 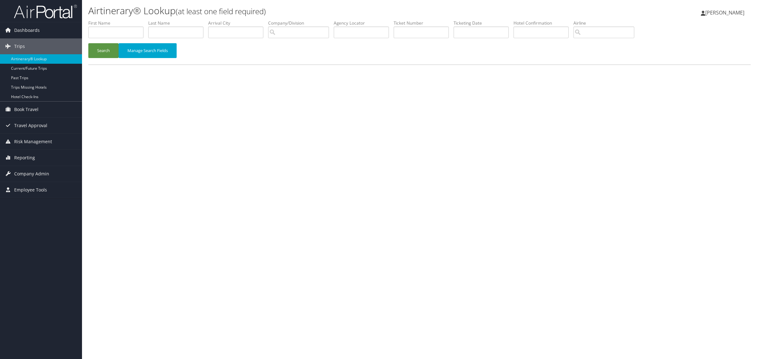 What do you see at coordinates (301, 23) in the screenshot?
I see `label: Company/Division` at bounding box center [301, 23].